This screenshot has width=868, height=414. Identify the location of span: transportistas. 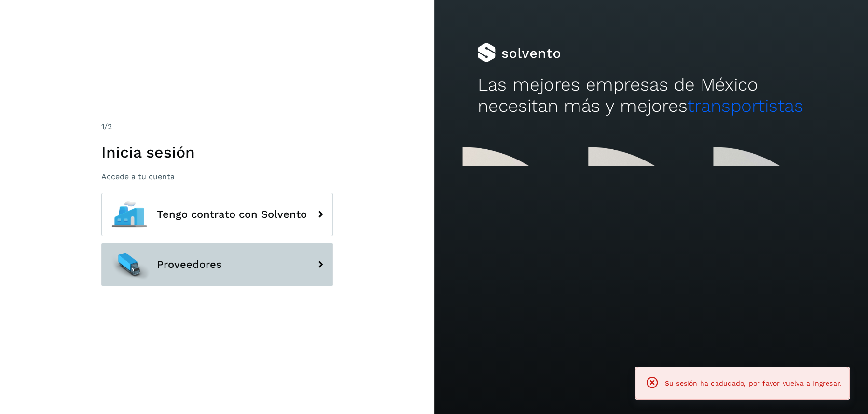
(745, 105).